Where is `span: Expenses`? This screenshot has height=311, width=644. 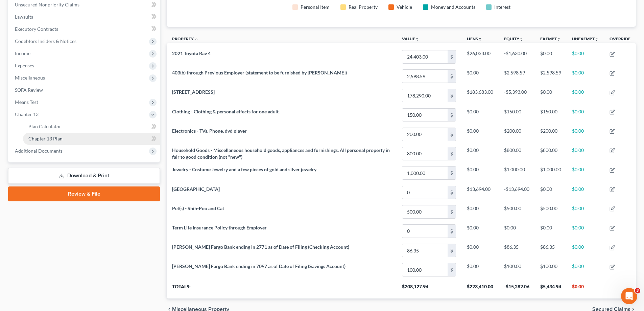
span: Expenses is located at coordinates (25, 65).